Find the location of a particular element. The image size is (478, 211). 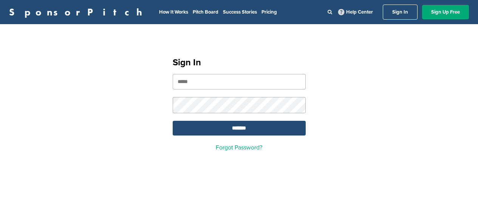

a: Forgot Password? is located at coordinates (239, 148).